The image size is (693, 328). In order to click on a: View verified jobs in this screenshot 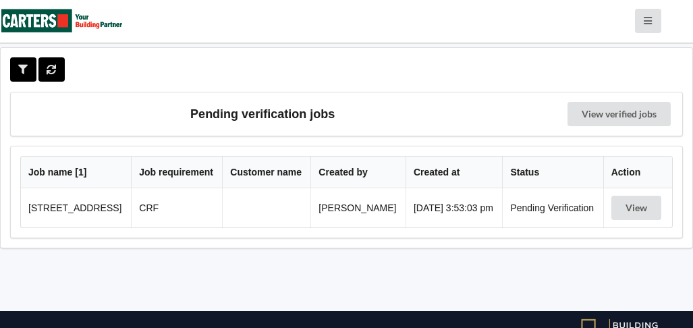, I will do `click(618, 114)`.